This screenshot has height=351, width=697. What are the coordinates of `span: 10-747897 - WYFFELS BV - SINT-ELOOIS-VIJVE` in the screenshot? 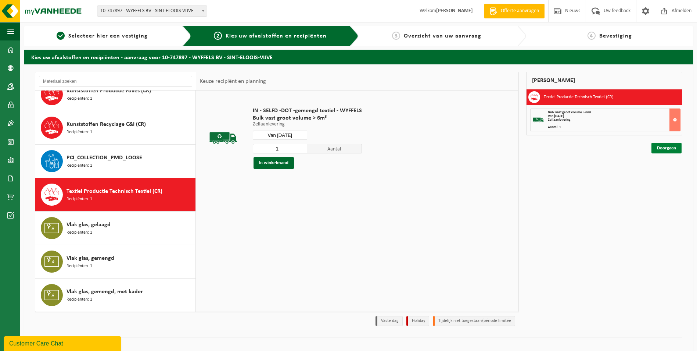 It's located at (152, 11).